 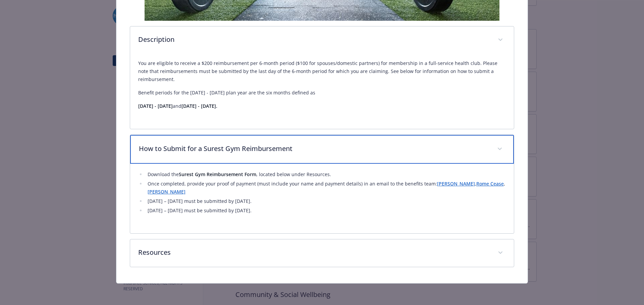 What do you see at coordinates (314, 149) in the screenshot?
I see `p: How to Submit for a Surest Gym Reimbursement` at bounding box center [314, 149].